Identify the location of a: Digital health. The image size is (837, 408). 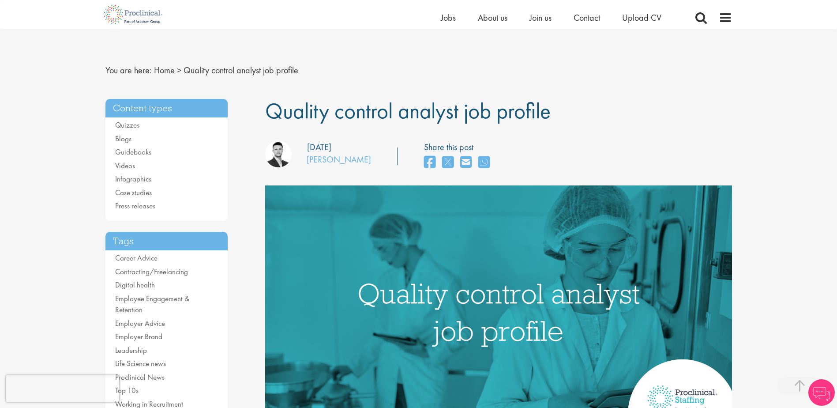
(135, 285).